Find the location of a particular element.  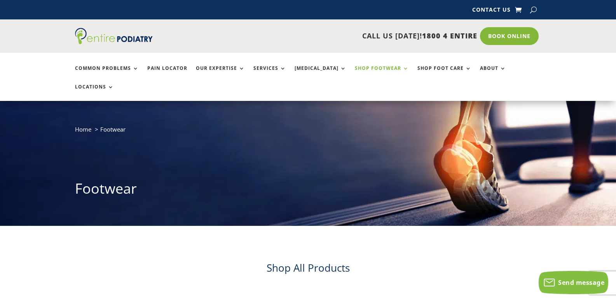

h1: Footwear is located at coordinates (308, 191).